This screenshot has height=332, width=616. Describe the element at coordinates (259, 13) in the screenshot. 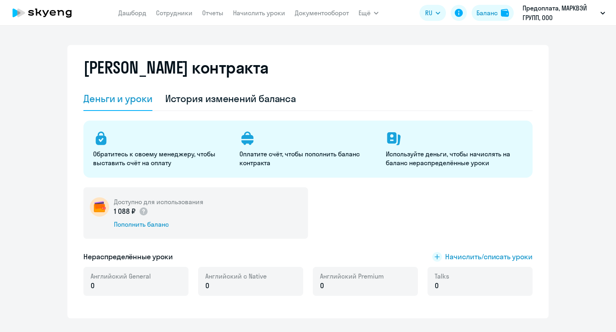

I see `a: Начислить уроки` at that location.